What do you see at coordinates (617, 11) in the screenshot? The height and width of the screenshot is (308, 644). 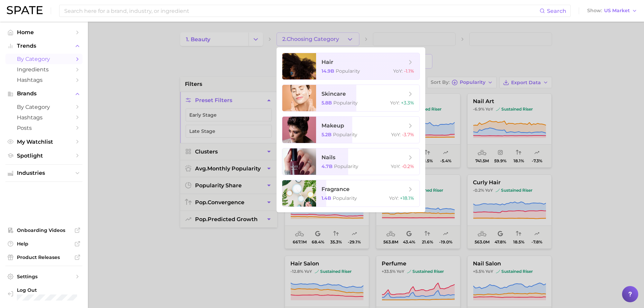 I see `span: US Market` at bounding box center [617, 11].